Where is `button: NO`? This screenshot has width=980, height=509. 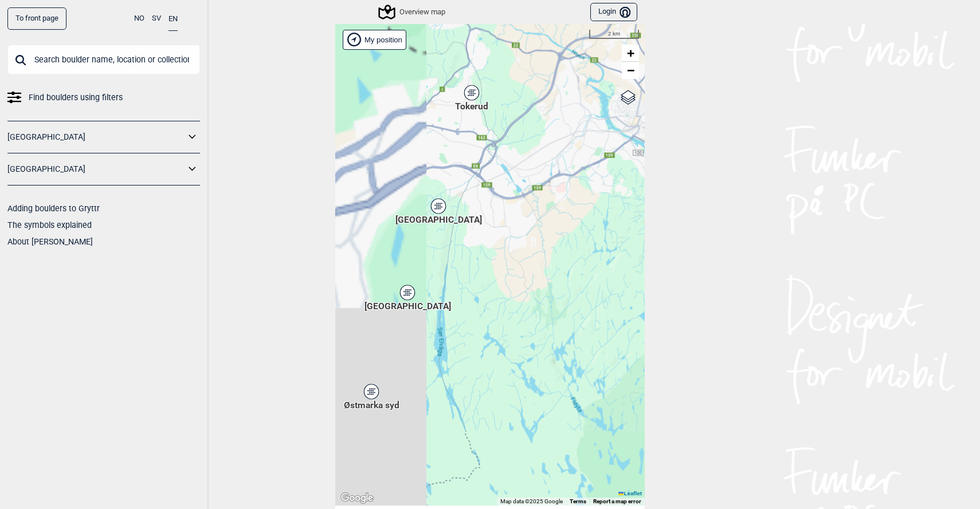
button: NO is located at coordinates (139, 18).